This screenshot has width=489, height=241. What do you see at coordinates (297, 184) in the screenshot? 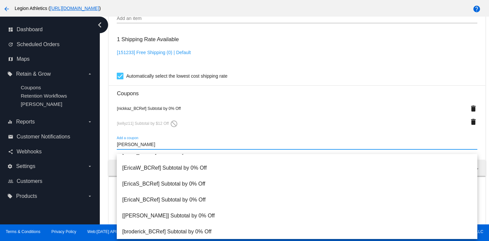
I see `span: [EricaS_BCRef] Subtotal by 0% Off` at bounding box center [297, 184].